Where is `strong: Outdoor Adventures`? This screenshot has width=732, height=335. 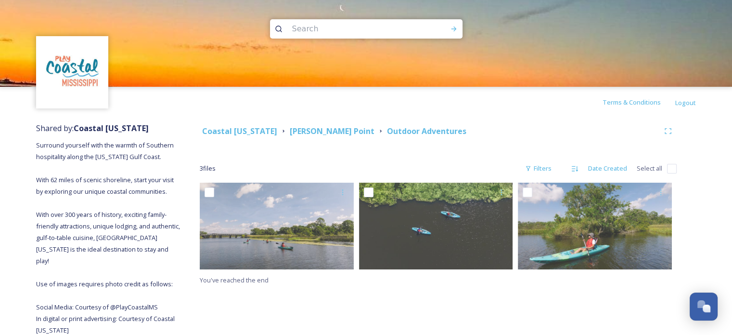
strong: Outdoor Adventures is located at coordinates (427, 131).